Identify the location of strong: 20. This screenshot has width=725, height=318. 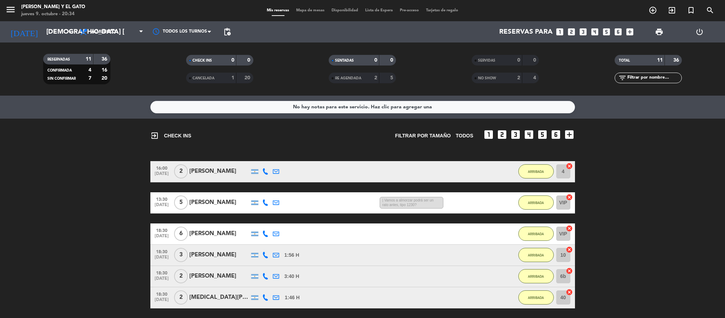
(105, 78).